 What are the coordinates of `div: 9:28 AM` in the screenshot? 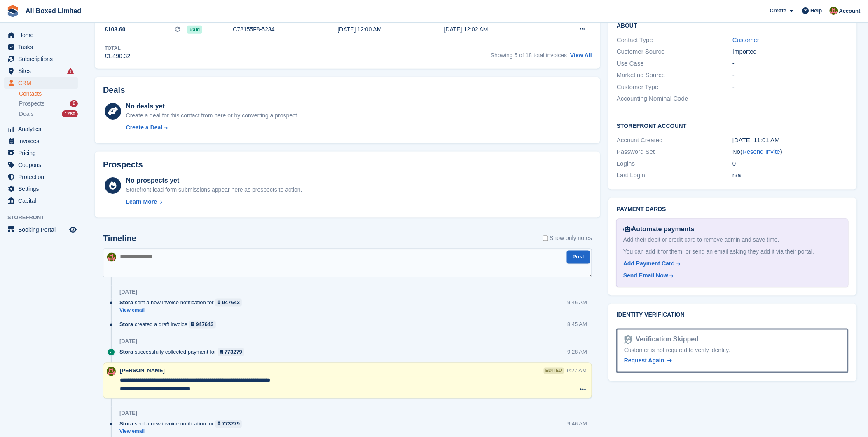 It's located at (577, 352).